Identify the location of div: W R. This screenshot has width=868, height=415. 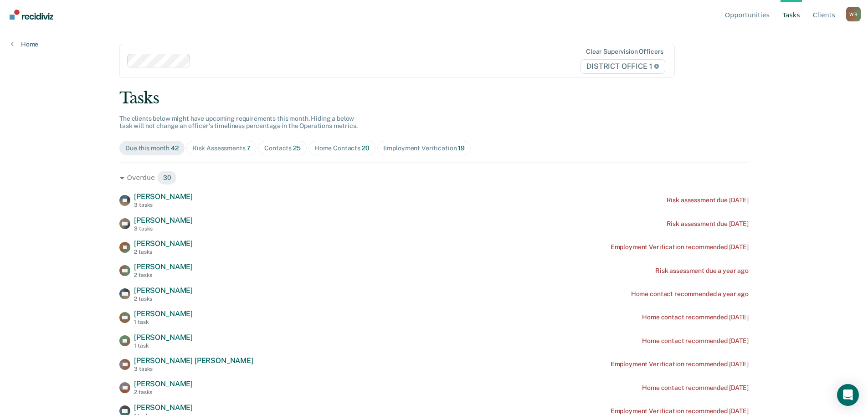
(853, 14).